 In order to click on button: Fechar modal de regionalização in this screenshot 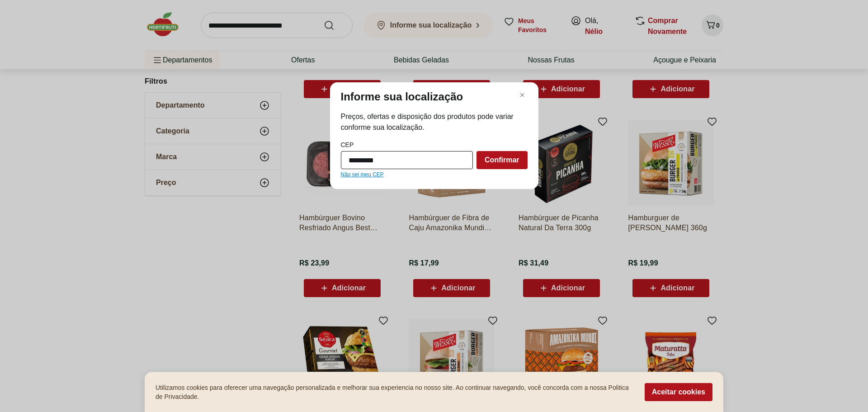, I will do `click(522, 95)`.